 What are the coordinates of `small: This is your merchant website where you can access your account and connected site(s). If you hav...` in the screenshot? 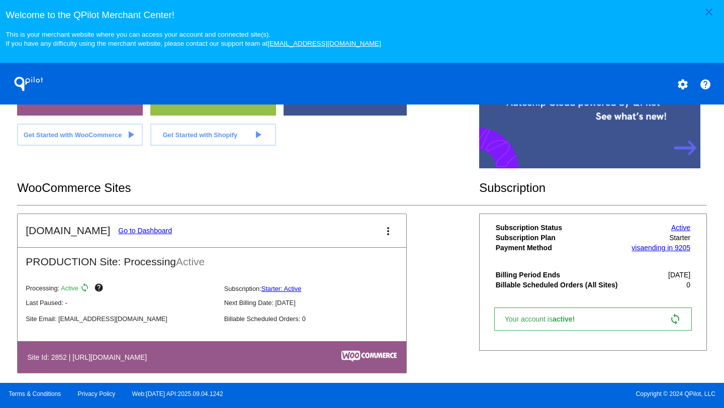 It's located at (193, 39).